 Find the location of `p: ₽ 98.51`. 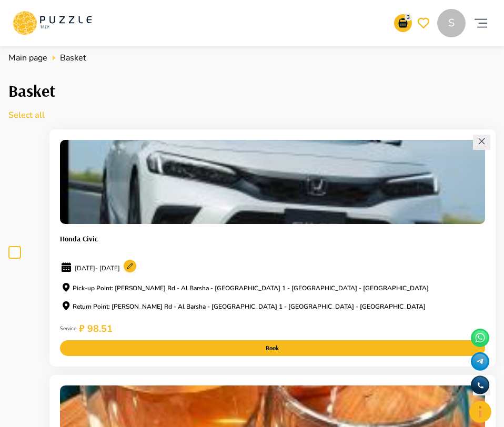

p: ₽ 98.51 is located at coordinates (96, 329).